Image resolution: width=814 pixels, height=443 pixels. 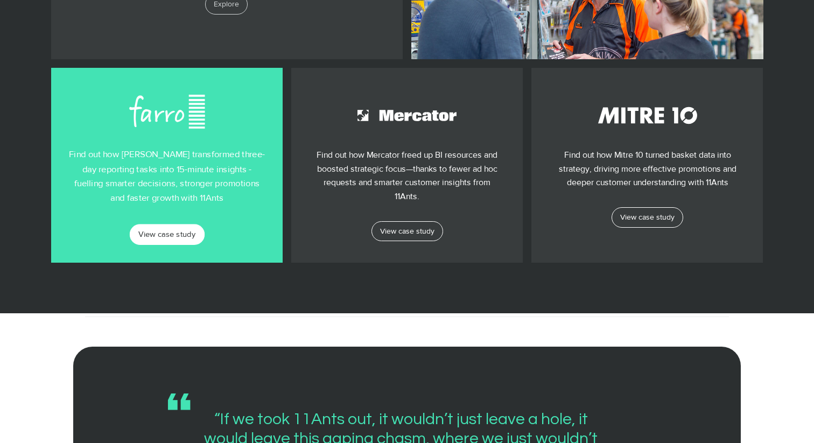 I want to click on img: tab_keywords_by_traffic_grey.svg, so click(x=111, y=67).